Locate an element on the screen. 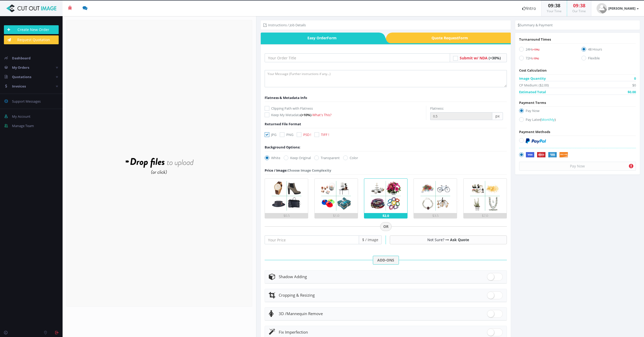  a: Request Quotation is located at coordinates (31, 40).